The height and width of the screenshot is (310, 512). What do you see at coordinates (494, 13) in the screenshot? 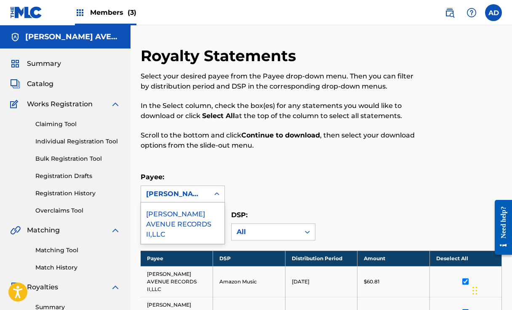
I see `div: User Menu` at bounding box center [494, 13].